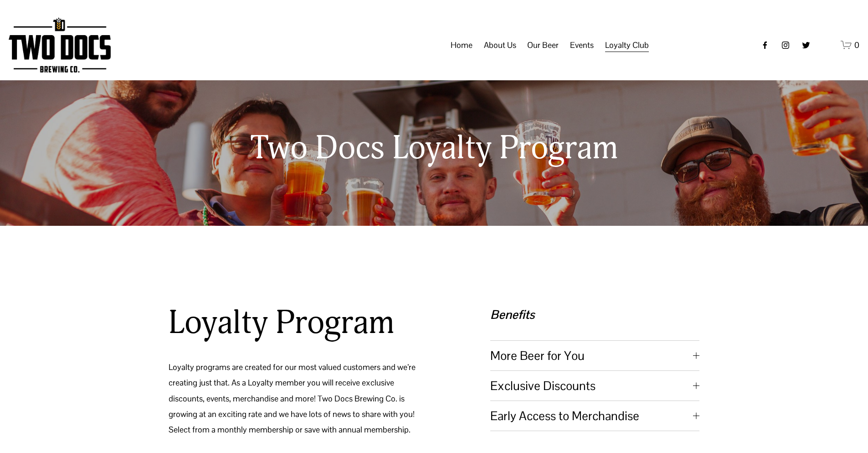 This screenshot has width=868, height=453. Describe the element at coordinates (434, 148) in the screenshot. I see `h2: Two Docs Loyalty Program` at that location.